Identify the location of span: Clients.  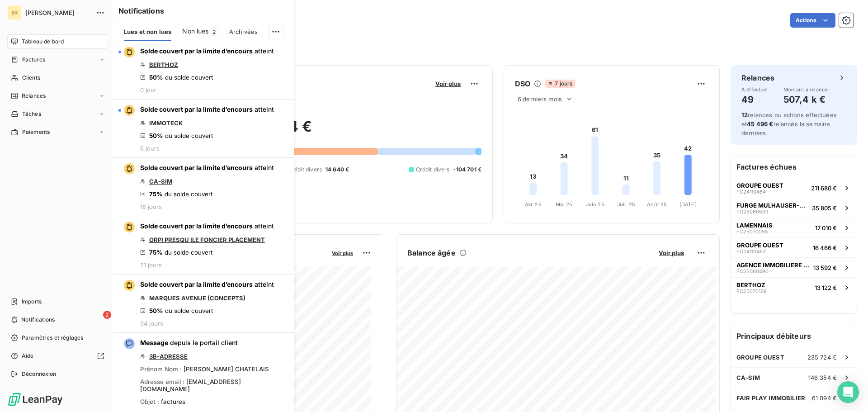
(31, 78).